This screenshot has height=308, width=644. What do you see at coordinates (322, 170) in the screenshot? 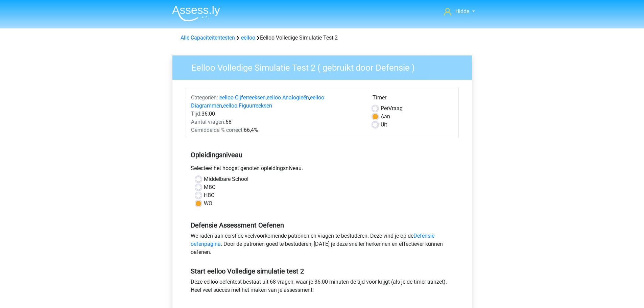
I see `div: Selecteer het hoogst genoten opleidingsniveau.` at bounding box center [322, 170].